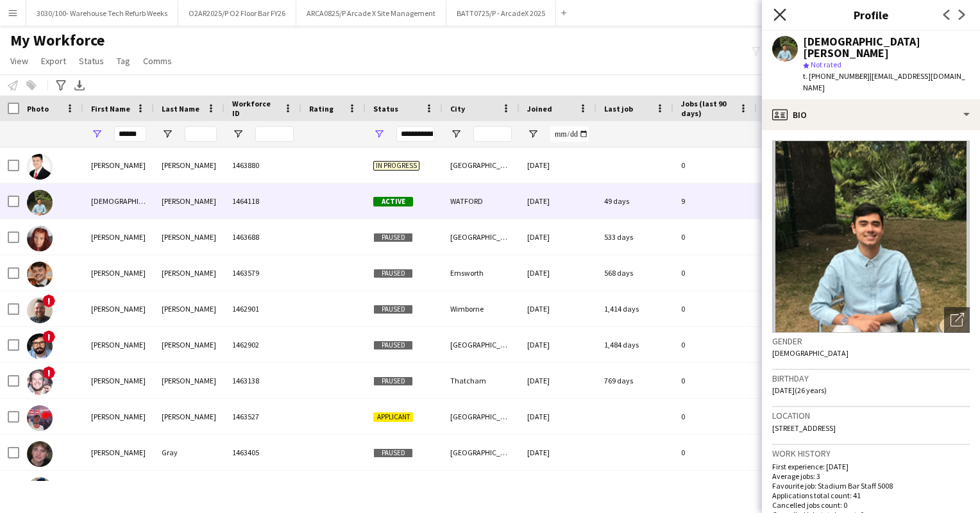 The height and width of the screenshot is (513, 980). Describe the element at coordinates (263, 344) in the screenshot. I see `div: 1462902` at that location.